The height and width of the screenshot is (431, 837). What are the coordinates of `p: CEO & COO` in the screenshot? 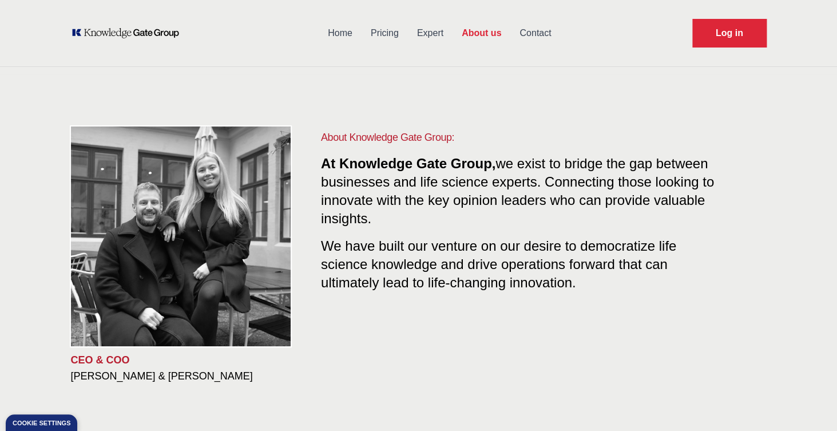 It's located at (187, 360).